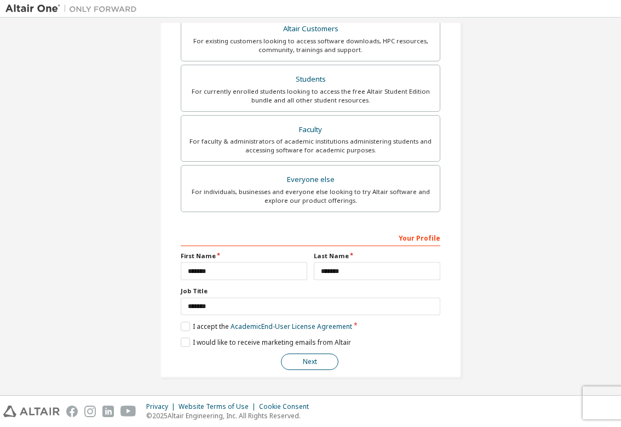 The image size is (621, 427). I want to click on p: © 2025 Altair Engineering, Inc. All Rights Reserved., so click(231, 415).